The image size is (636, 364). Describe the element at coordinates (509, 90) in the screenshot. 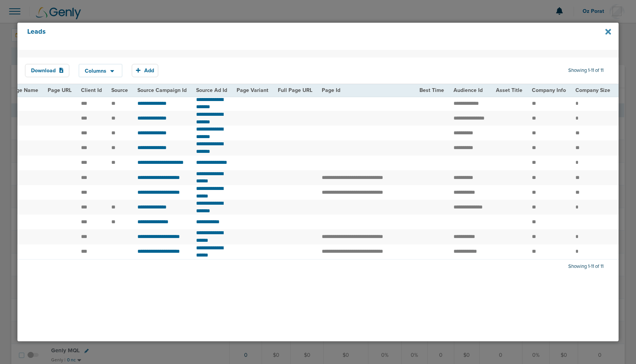

I see `th: Asset Title` at that location.